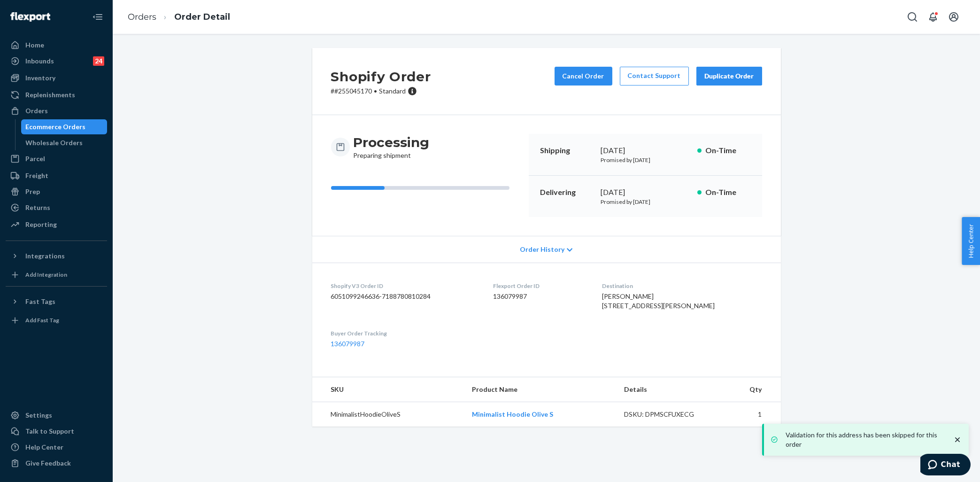 This screenshot has height=482, width=980. I want to click on div: DSKU: DPMSCFUXECG, so click(668, 414).